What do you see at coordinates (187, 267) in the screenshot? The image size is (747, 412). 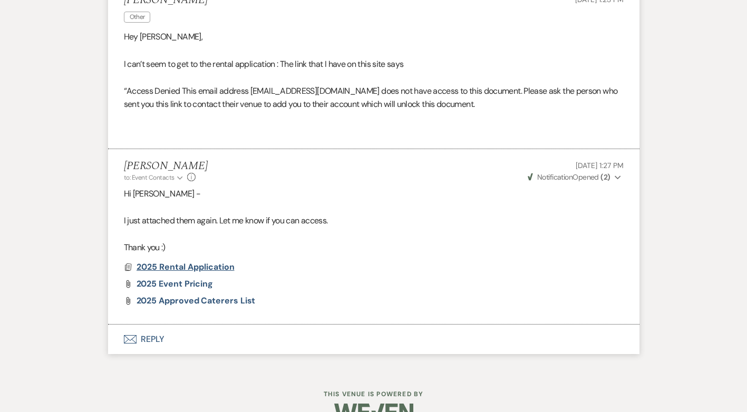 I see `button: 2025 Rental Application` at bounding box center [187, 267].